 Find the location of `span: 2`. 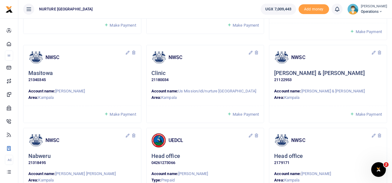

span: 2 is located at coordinates (386, 164).